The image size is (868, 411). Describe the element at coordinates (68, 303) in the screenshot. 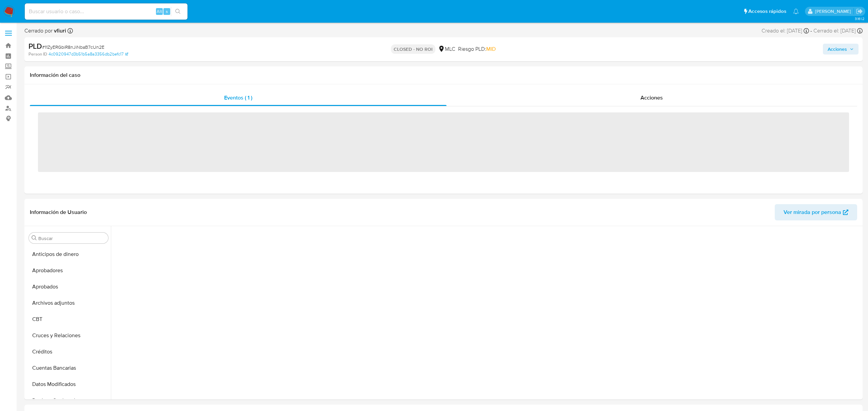

I see `button: Archivos adjuntos` at that location.